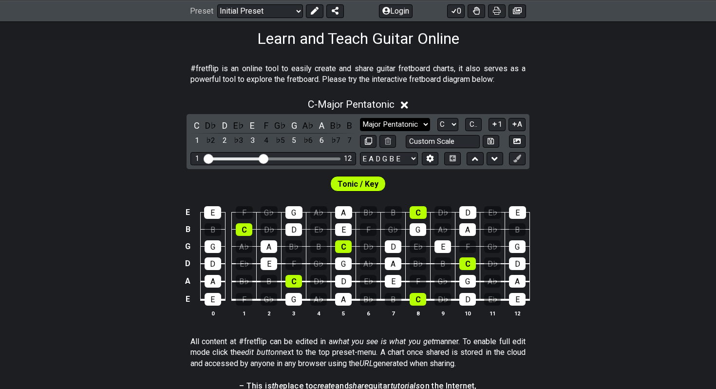  I want to click on td: D, so click(188, 264).